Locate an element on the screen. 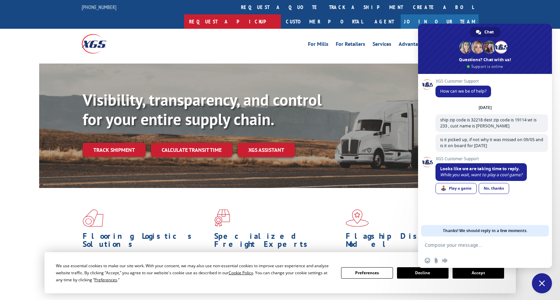 This screenshot has height=300, width=560. img: xgs-icon-total-supply-chain-intelligence-red is located at coordinates (93, 218).